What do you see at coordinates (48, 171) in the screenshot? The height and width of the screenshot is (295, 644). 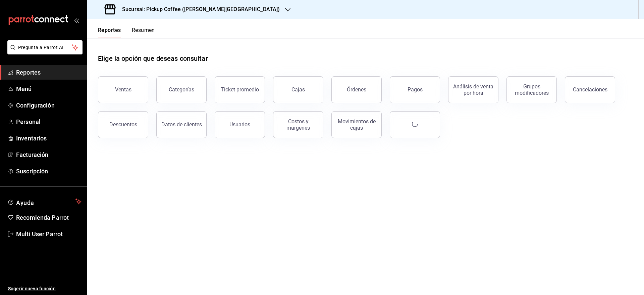 I see `span: Suscripción` at bounding box center [48, 171].